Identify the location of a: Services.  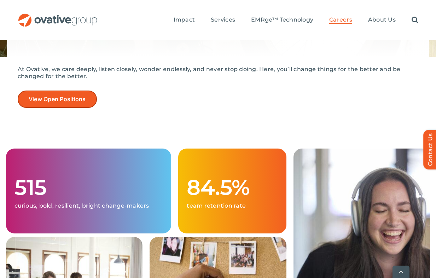
(223, 20).